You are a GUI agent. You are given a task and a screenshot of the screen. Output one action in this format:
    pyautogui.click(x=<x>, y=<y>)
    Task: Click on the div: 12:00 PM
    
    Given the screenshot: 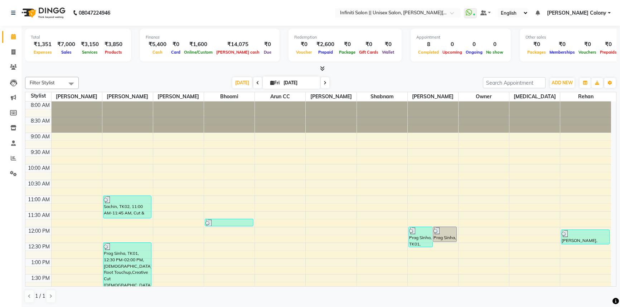 What is the action you would take?
    pyautogui.click(x=39, y=231)
    